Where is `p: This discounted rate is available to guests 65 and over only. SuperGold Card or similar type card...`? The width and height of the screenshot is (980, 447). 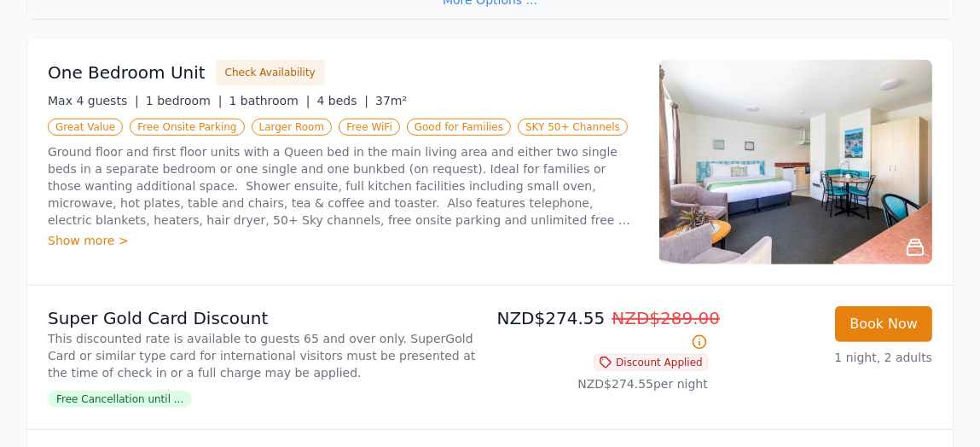
p: This discounted rate is available to guests 65 and over only. SuperGold Card or similar type card... is located at coordinates (265, 356).